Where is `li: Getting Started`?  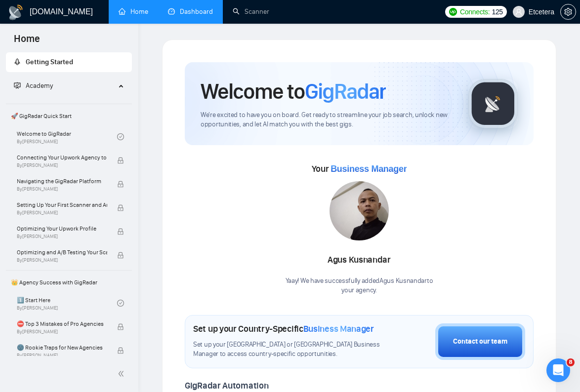
li: Getting Started is located at coordinates (69, 62).